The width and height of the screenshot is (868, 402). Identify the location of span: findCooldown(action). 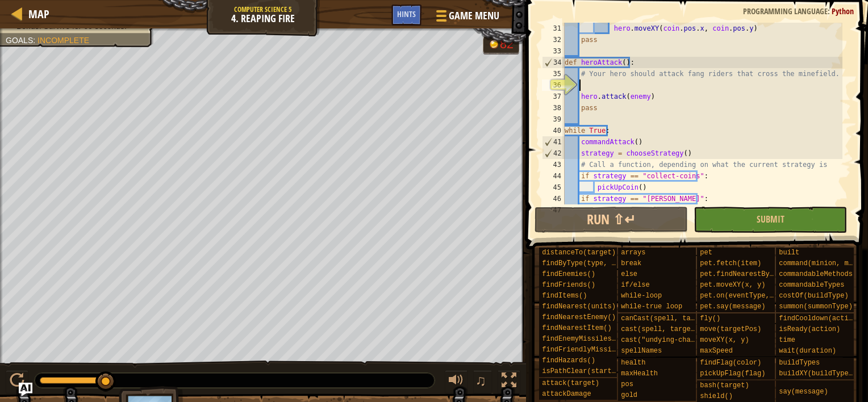
(819, 318).